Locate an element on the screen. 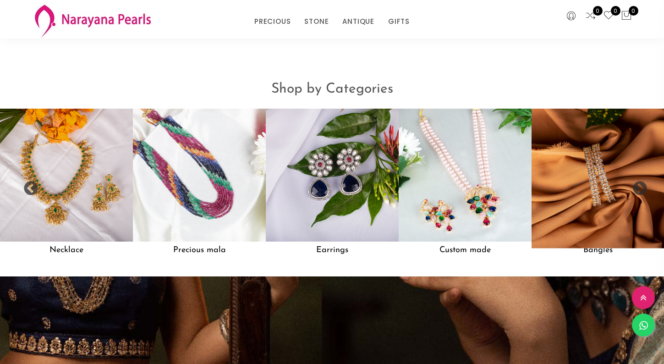 Image resolution: width=664 pixels, height=364 pixels. img: Custom made is located at coordinates (465, 175).